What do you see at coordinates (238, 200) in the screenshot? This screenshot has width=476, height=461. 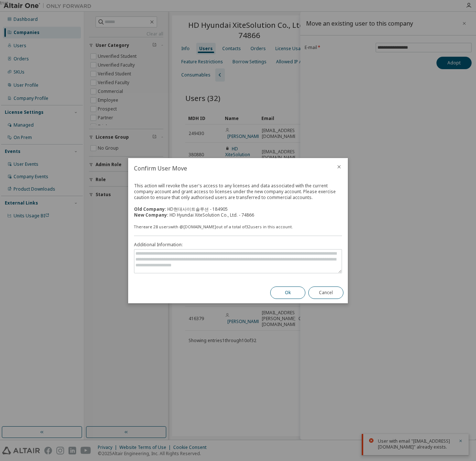 I see `div: This action will revoke the user's access to any licenses and data associated with the current co...` at bounding box center [238, 200].